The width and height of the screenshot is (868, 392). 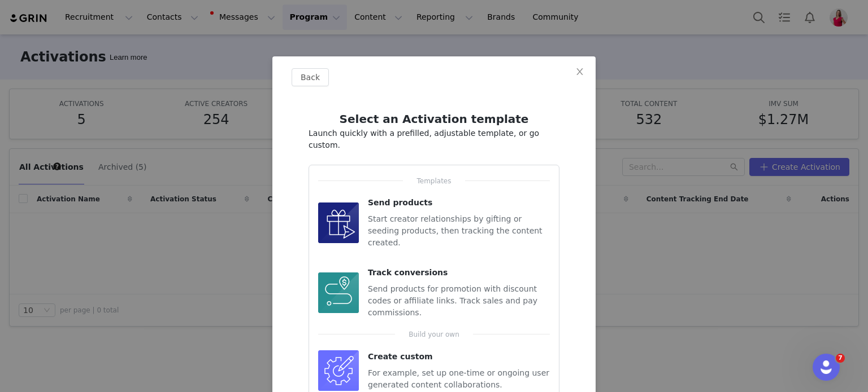 What do you see at coordinates (434, 119) in the screenshot?
I see `span: Select an Activation template` at bounding box center [434, 119].